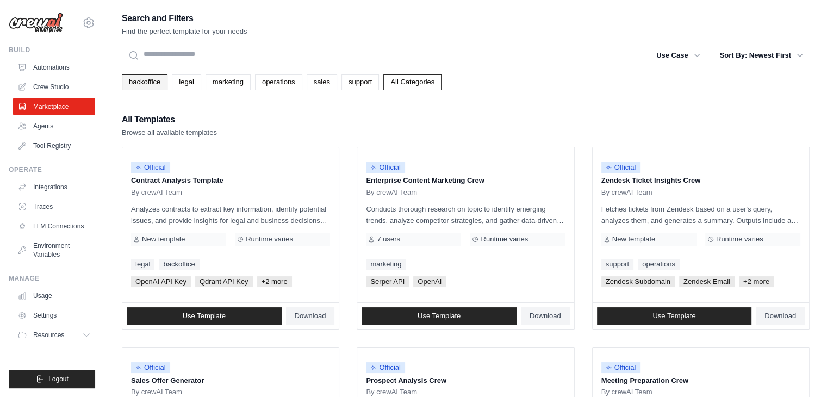 The height and width of the screenshot is (397, 827). What do you see at coordinates (52, 50) in the screenshot?
I see `div: Build` at bounding box center [52, 50].